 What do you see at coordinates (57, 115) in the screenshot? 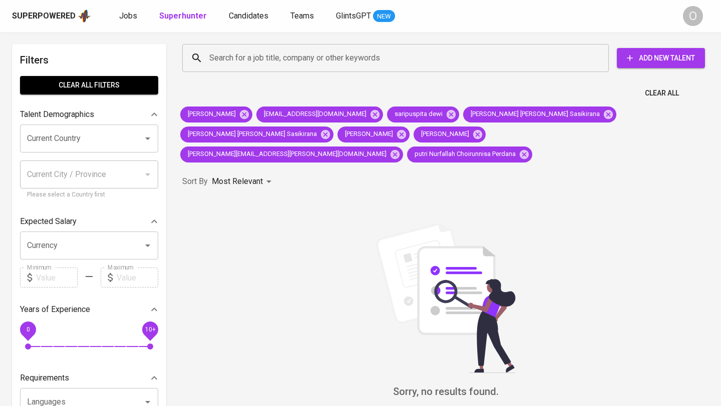
I see `p: Talent Demographics` at bounding box center [57, 115].